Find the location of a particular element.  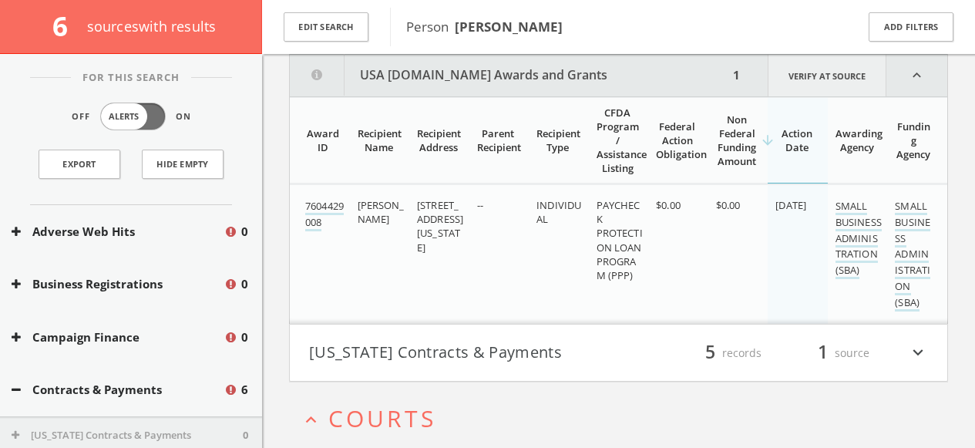

span: 1 is located at coordinates (822, 352).